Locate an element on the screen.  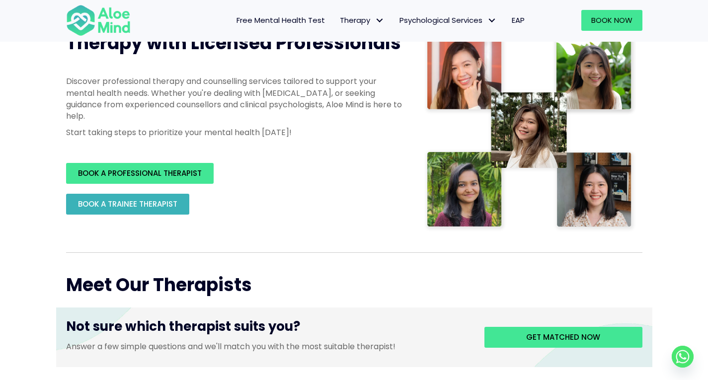
a: BOOK A PROFESSIONAL THERAPIST is located at coordinates (140, 173).